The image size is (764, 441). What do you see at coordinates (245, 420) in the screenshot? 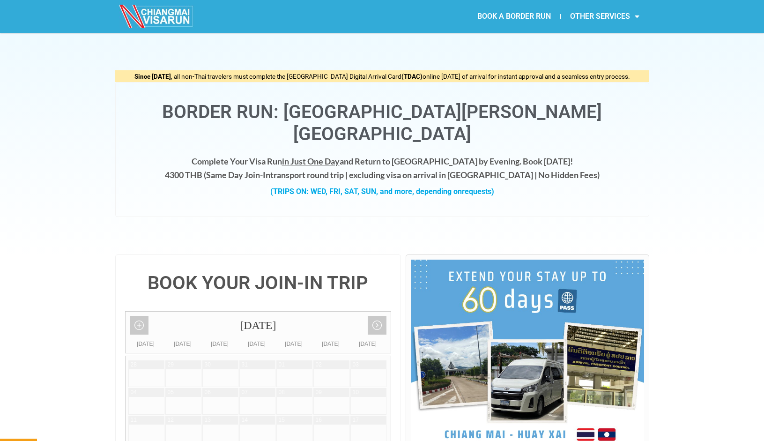
I see `div: 14` at bounding box center [245, 420].